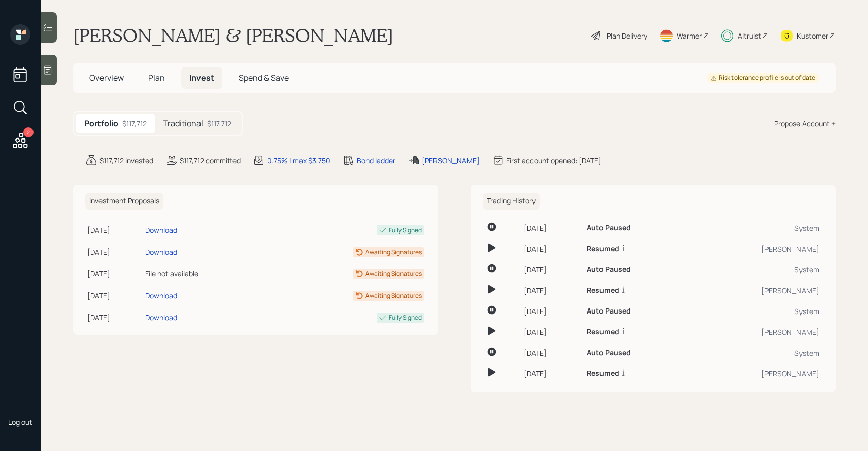 The image size is (868, 451). Describe the element at coordinates (210, 161) in the screenshot. I see `div: $117,712 committed` at that location.